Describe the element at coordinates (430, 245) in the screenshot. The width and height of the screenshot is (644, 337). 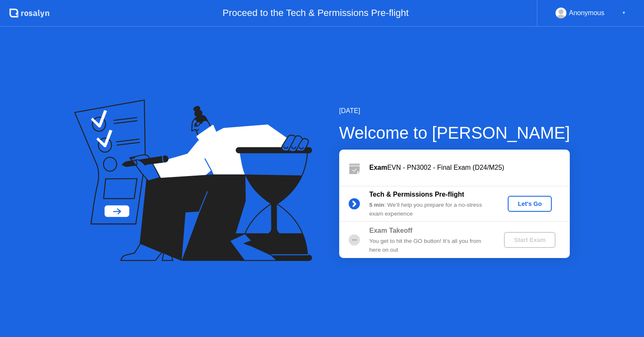
I see `div: You get to hit the GO button! It’s all you from here on out` at that location.